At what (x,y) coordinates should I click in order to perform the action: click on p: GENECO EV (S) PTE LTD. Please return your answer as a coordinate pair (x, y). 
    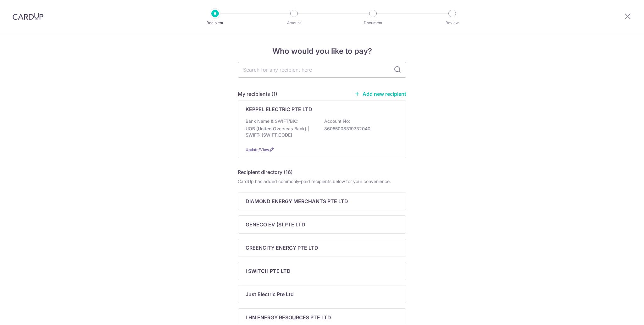
    Looking at the image, I should click on (275, 224).